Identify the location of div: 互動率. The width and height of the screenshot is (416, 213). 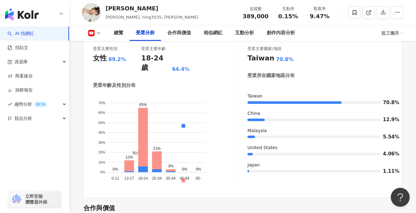
(288, 9).